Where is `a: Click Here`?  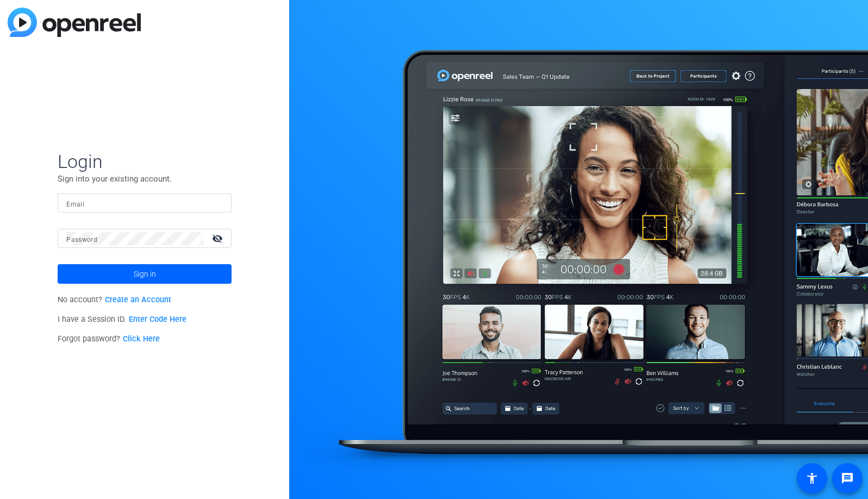 a: Click Here is located at coordinates (142, 339).